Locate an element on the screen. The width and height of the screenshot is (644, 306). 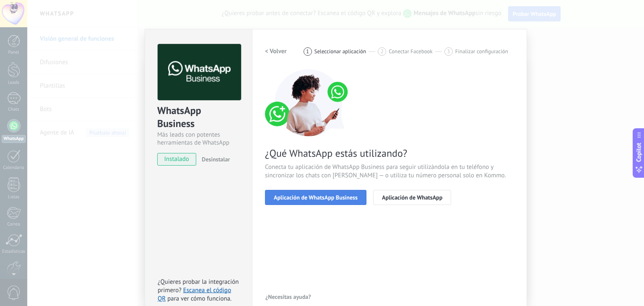
span: Desinstalar is located at coordinates (215, 159).